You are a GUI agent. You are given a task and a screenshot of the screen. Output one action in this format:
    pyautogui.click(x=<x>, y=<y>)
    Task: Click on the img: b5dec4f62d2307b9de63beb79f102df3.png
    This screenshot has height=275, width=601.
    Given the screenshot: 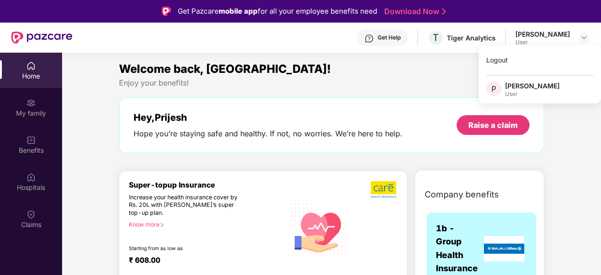 What is the action you would take?
    pyautogui.click(x=384, y=190)
    